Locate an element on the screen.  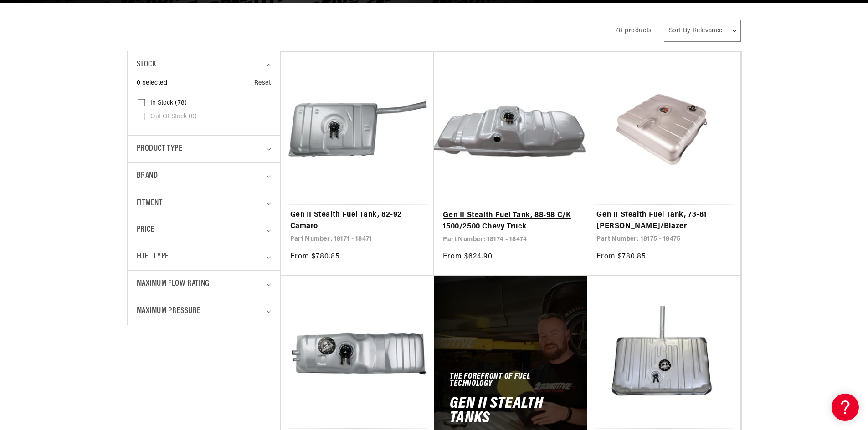
span: Maximum Pressure is located at coordinates (169, 311).